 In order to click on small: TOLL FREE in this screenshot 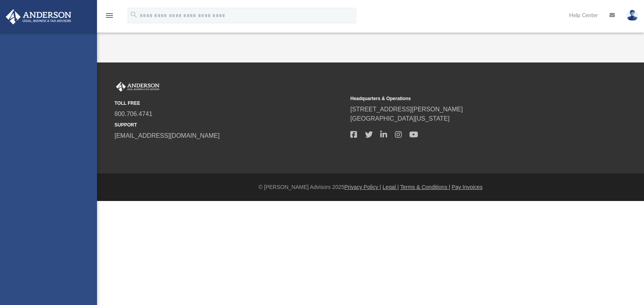, I will do `click(229, 103)`.